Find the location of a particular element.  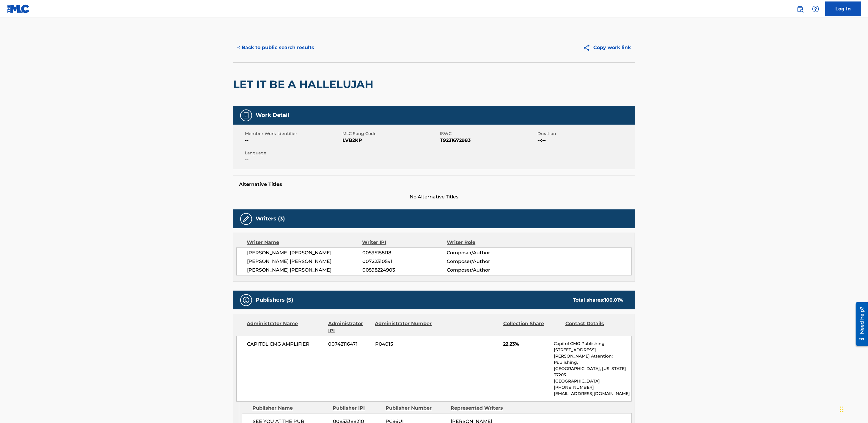

span: LVB2KP is located at coordinates (390, 140).